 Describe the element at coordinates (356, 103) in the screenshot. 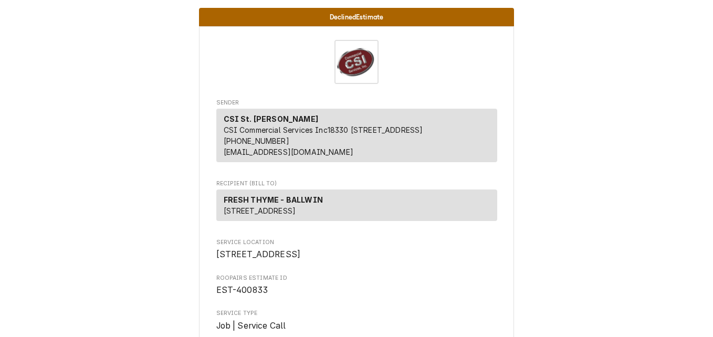

I see `span: Sender` at that location.